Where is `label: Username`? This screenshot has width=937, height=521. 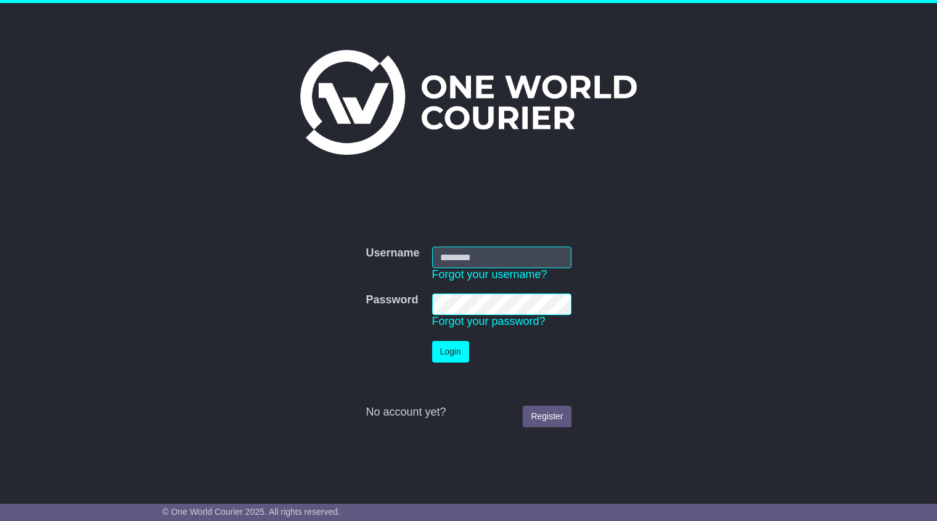 label: Username is located at coordinates (392, 253).